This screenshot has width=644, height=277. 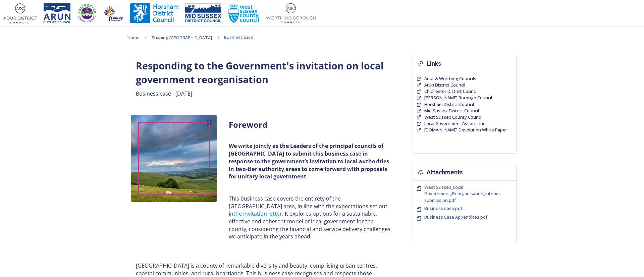 I want to click on a: Chichester District Council, so click(x=451, y=91).